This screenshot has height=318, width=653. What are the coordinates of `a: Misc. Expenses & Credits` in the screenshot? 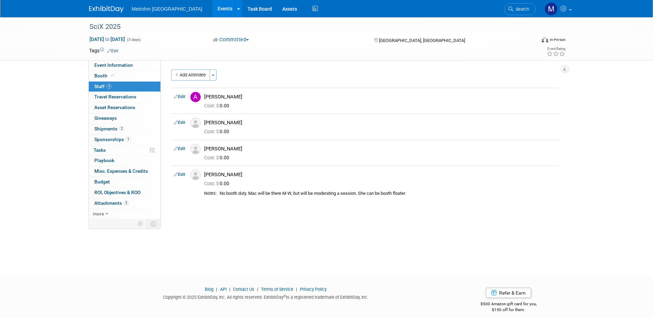 It's located at (125, 172).